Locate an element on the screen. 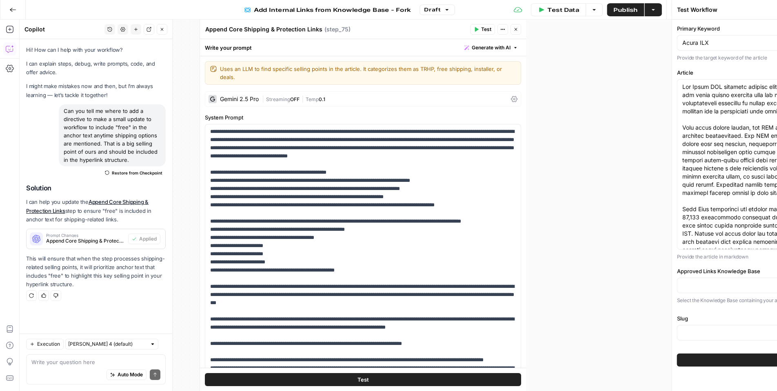 This screenshot has height=391, width=777. textarea: Uses an LLM to find specific selling points in the article. It categorizes them as TRHP, free shi... is located at coordinates (368, 73).